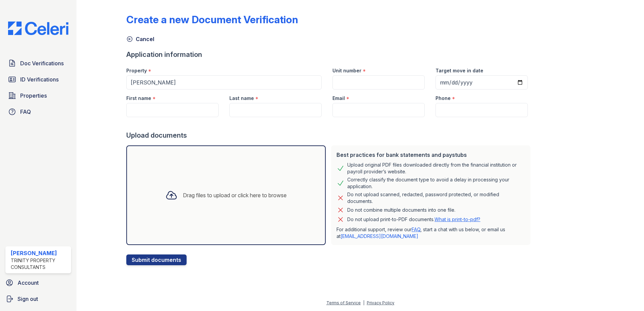  I want to click on a: Sign out, so click(38, 299).